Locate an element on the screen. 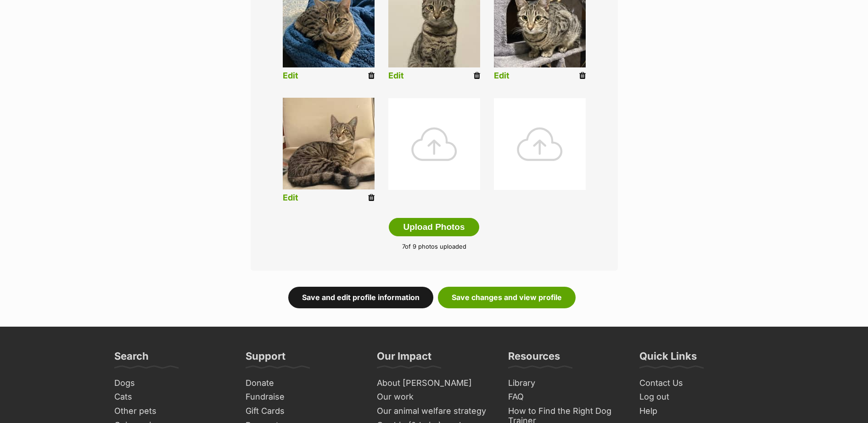 The width and height of the screenshot is (868, 423). a: Our animal welfare strategy is located at coordinates (434, 411).